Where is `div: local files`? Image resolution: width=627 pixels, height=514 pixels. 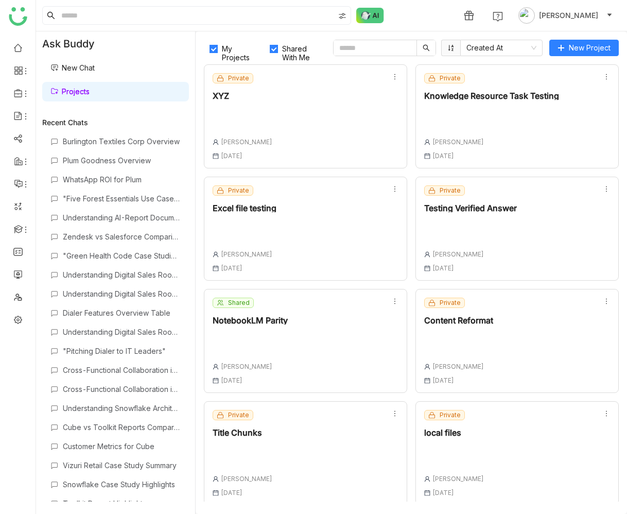 div: local files is located at coordinates (454, 432).